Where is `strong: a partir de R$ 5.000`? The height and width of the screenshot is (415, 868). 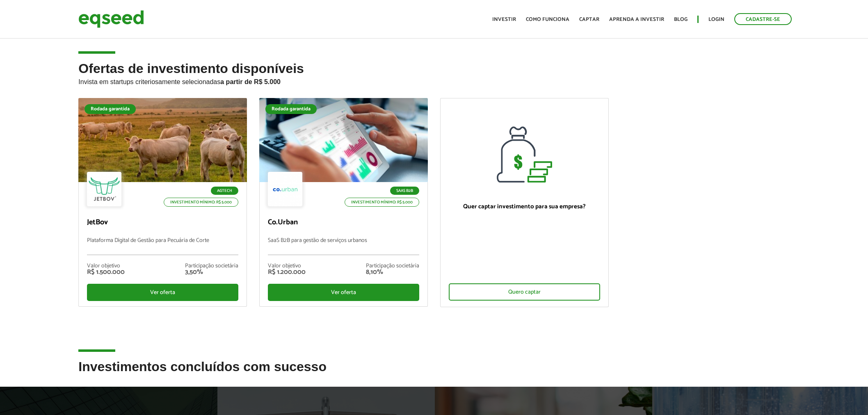 strong: a partir de R$ 5.000 is located at coordinates (250, 81).